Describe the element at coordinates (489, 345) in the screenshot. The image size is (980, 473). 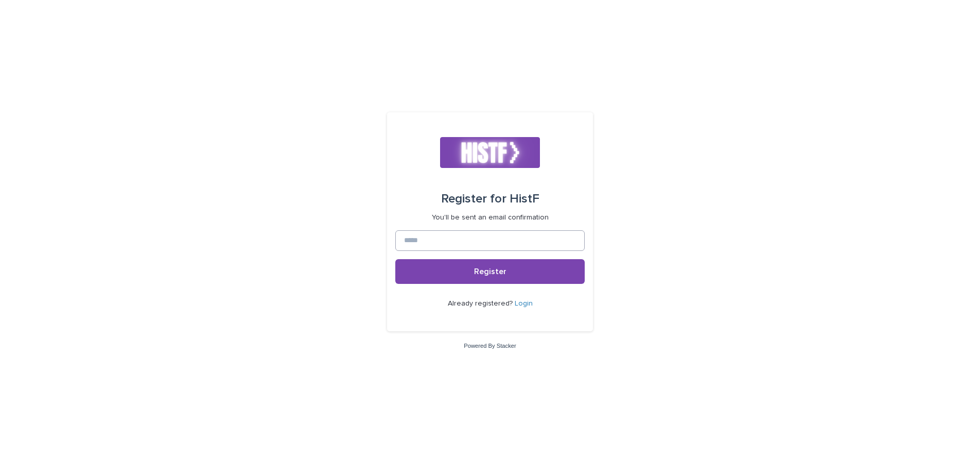
I see `a: Powered By Stacker` at that location.